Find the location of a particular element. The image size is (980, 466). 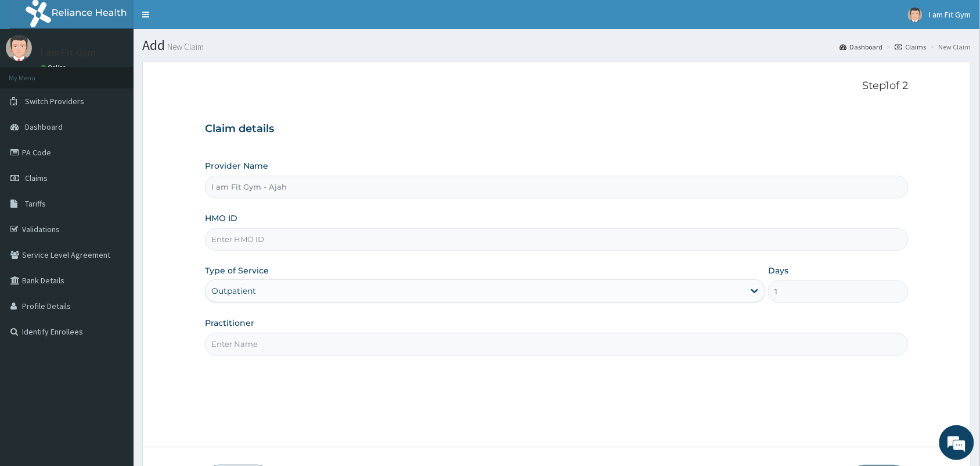

label: Type of Service is located at coordinates (237, 270).